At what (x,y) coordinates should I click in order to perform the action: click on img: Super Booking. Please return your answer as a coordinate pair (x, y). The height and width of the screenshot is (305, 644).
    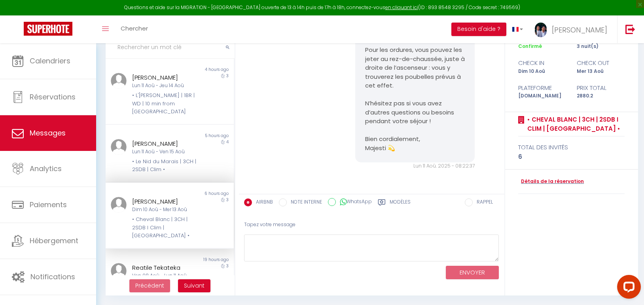
    Looking at the image, I should click on (48, 29).